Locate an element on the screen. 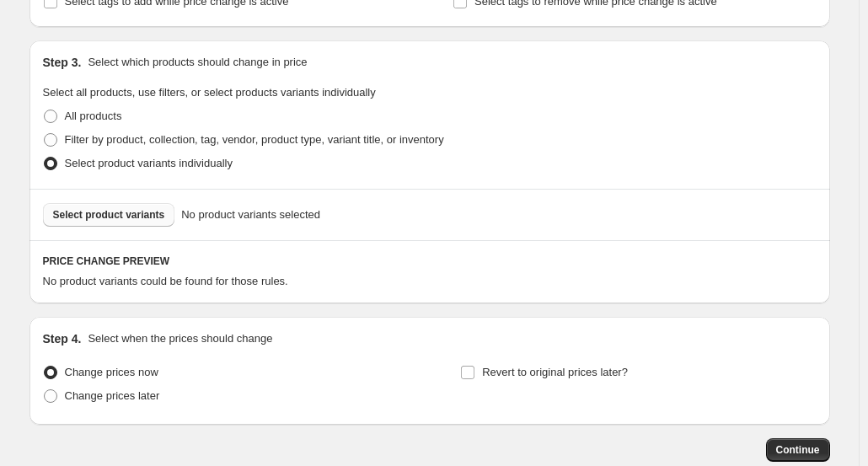  button: Select product variants is located at coordinates (108, 215).